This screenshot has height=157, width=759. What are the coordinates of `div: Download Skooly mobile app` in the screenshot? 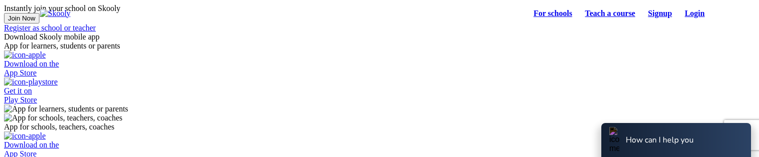 It's located at (379, 37).